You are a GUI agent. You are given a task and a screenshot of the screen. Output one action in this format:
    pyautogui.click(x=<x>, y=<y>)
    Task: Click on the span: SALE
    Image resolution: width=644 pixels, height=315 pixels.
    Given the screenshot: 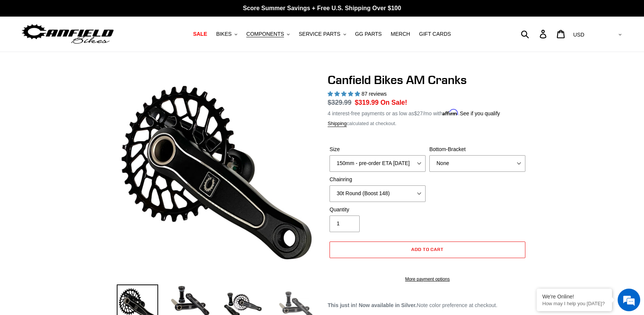 What is the action you would take?
    pyautogui.click(x=200, y=34)
    